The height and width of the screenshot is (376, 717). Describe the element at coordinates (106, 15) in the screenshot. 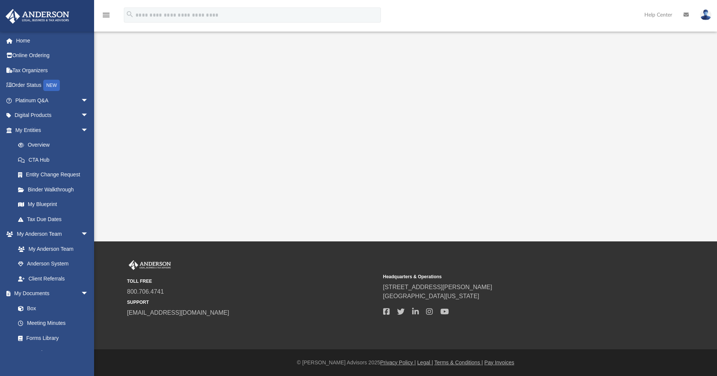

I see `i: menu` at that location.